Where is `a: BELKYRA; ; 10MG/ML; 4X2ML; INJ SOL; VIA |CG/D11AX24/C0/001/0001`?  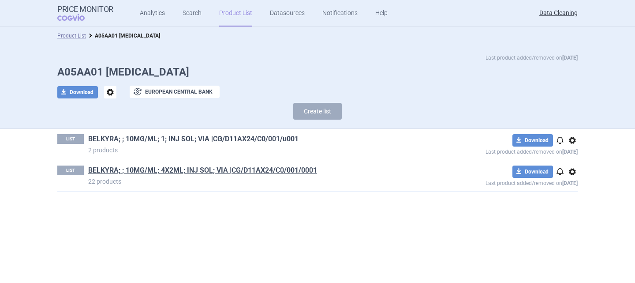
a: BELKYRA; ; 10MG/ML; 4X2ML; INJ SOL; VIA |CG/D11AX24/C0/001/0001 is located at coordinates (203, 170).